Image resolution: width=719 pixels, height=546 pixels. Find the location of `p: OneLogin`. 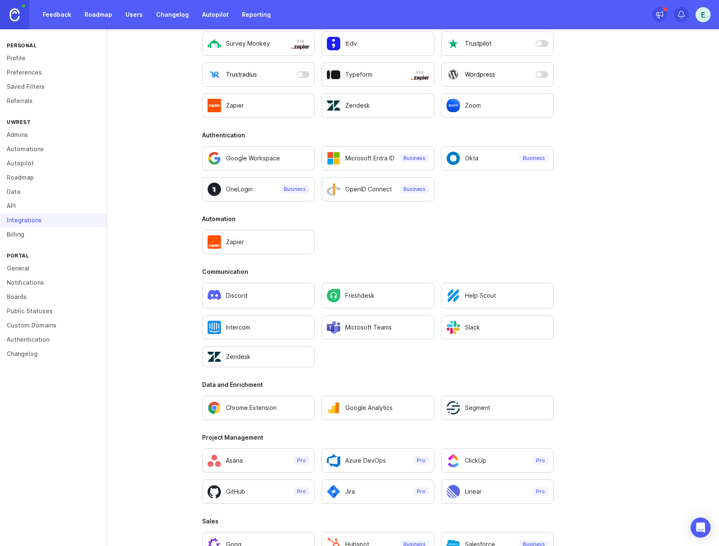

p: OneLogin is located at coordinates (239, 189).